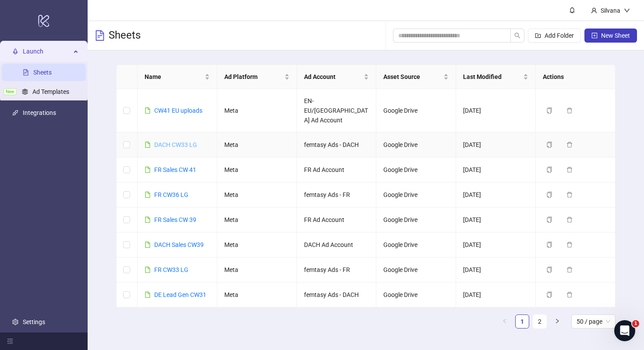 Image resolution: width=644 pixels, height=350 pixels. What do you see at coordinates (337, 77) in the screenshot?
I see `th: Ad Account` at bounding box center [337, 77].